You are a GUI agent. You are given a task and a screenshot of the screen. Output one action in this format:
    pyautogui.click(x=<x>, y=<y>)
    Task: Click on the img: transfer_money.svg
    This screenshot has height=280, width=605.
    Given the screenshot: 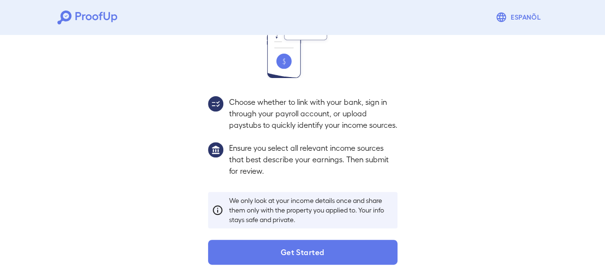 What is the action you would take?
    pyautogui.click(x=303, y=44)
    